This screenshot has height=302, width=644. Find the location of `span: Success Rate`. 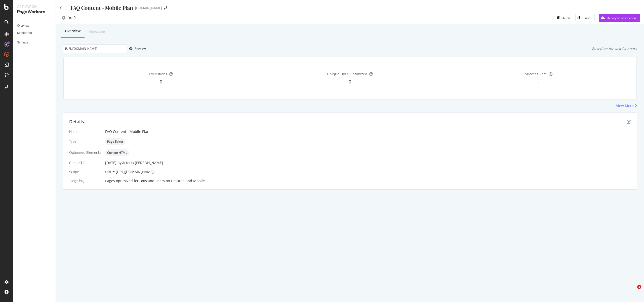

span: Success Rate is located at coordinates (536, 74).